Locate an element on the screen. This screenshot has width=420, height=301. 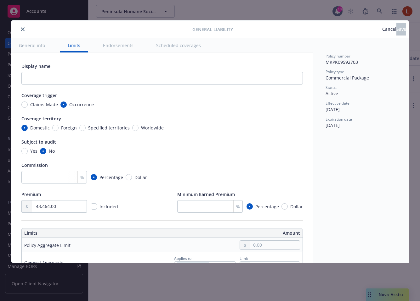
span: Premium is located at coordinates (31, 194).